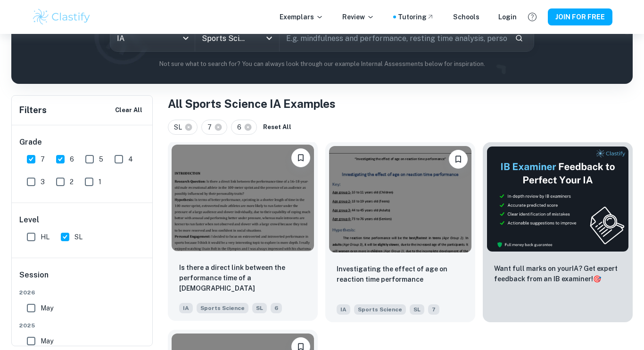 The width and height of the screenshot is (644, 350). I want to click on span: 3, so click(43, 182).